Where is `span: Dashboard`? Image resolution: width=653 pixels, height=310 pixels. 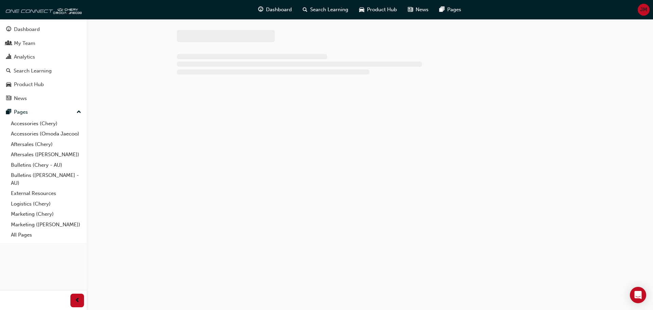 span: Dashboard is located at coordinates (279, 10).